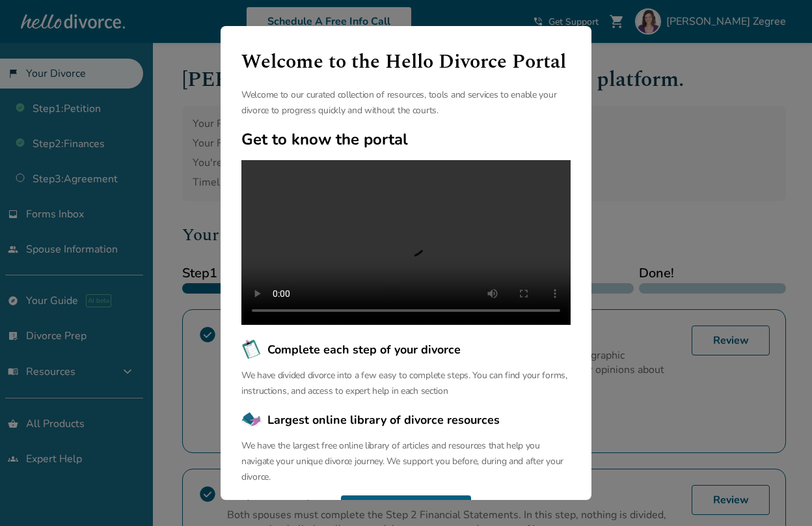  What do you see at coordinates (780, 495) in the screenshot?
I see `div: Chat Widget` at bounding box center [780, 495].